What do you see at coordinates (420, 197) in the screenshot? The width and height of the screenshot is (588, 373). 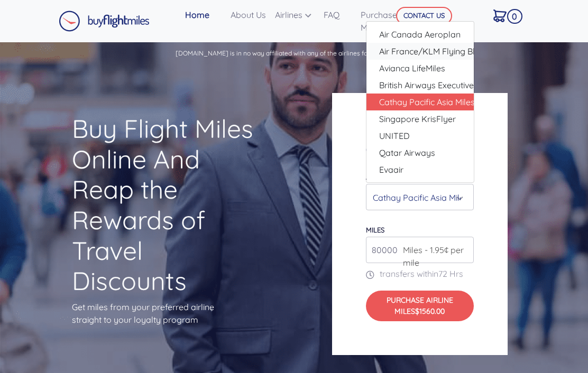 I see `button: Cathay Pacific Asia Miles` at bounding box center [420, 197].